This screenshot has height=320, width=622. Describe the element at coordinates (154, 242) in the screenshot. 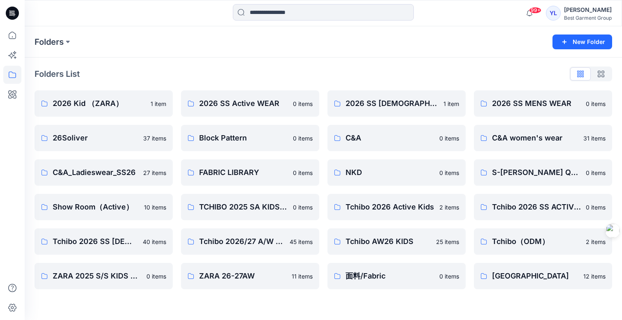

I see `p: 40 items` at that location.